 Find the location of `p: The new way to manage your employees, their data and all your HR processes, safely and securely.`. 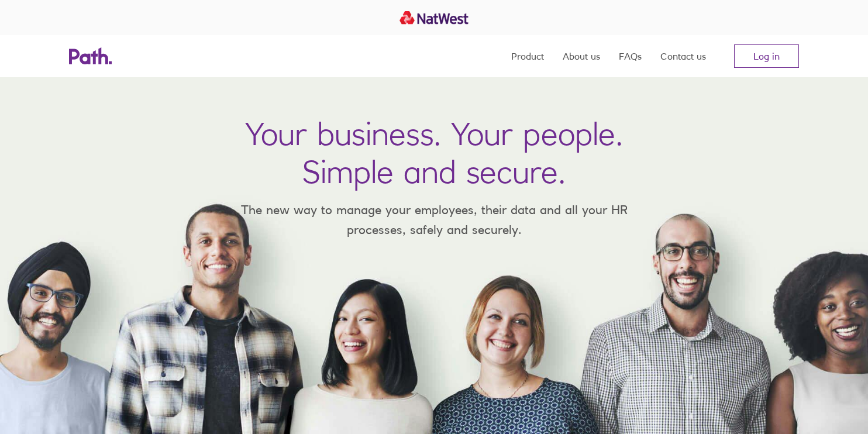

p: The new way to manage your employees, their data and all your HR processes, safely and securely. is located at coordinates (434, 219).